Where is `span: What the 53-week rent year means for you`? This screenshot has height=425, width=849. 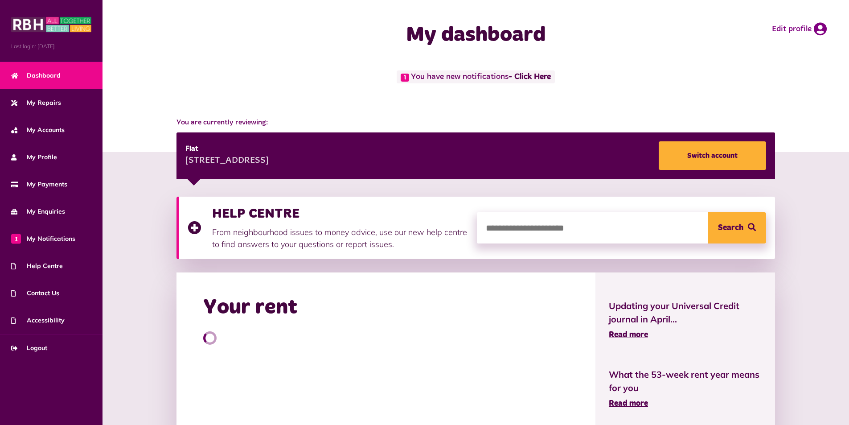 span: What the 53-week rent year means for you is located at coordinates (685, 381).